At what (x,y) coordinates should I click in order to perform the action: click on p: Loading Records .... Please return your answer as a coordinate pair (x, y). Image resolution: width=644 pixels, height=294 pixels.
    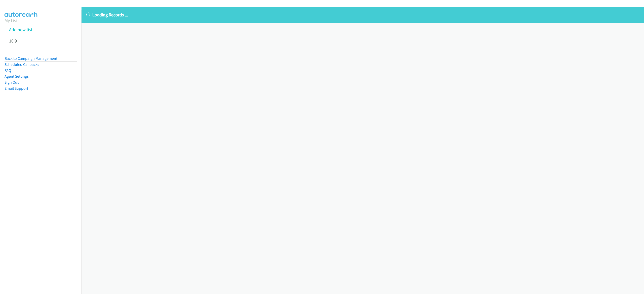
    Looking at the image, I should click on (363, 15).